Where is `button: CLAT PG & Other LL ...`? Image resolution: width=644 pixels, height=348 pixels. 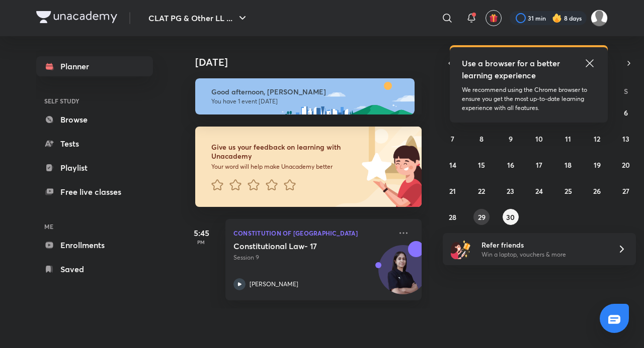
button: CLAT PG & Other LL ... is located at coordinates (198, 18).